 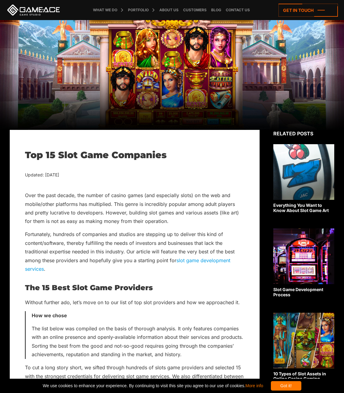 What do you see at coordinates (135, 288) in the screenshot?
I see `h2: The 15 Best Slot Game Providers` at bounding box center [135, 288].